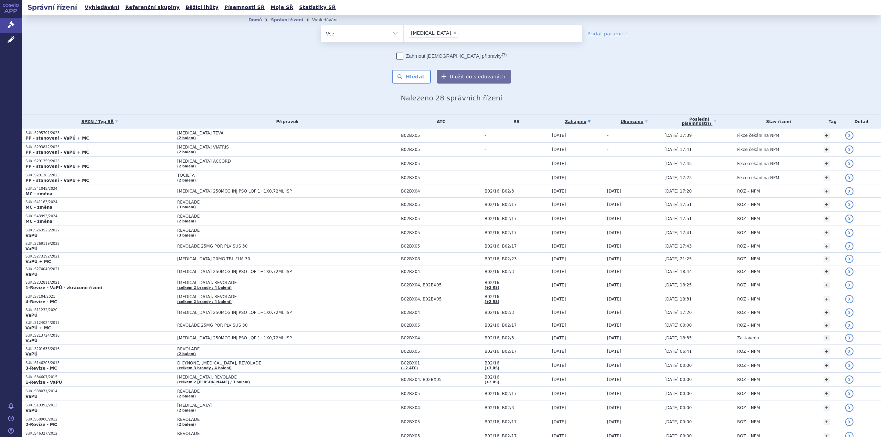 Image resolution: width=881 pixels, height=437 pixels. Describe the element at coordinates (517, 338) in the screenshot. I see `span: B02/16, B02/3` at that location.